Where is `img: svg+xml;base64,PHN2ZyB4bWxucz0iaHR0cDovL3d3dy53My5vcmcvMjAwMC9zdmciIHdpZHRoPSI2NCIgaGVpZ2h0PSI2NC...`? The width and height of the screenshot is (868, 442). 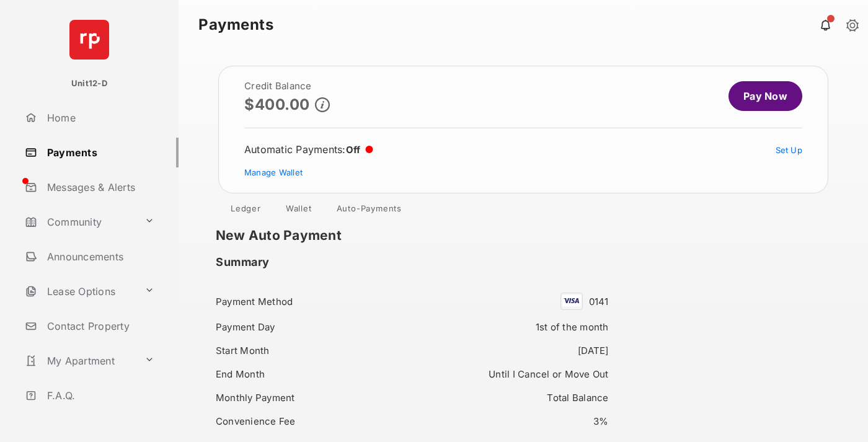
img: svg+xml;base64,PHN2ZyB4bWxucz0iaHR0cDovL3d3dy53My5vcmcvMjAwMC9zdmciIHdpZHRoPSI2NCIgaGVpZ2h0PSI2NC... is located at coordinates (89, 39).